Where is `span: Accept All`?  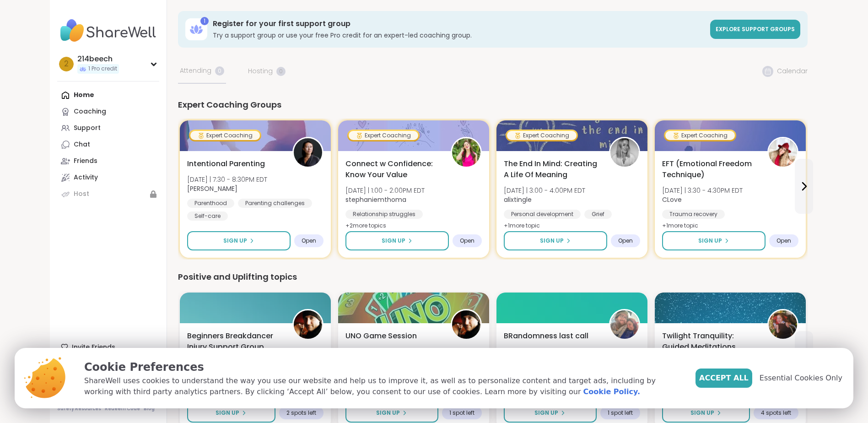 span: Accept All is located at coordinates (723, 378).